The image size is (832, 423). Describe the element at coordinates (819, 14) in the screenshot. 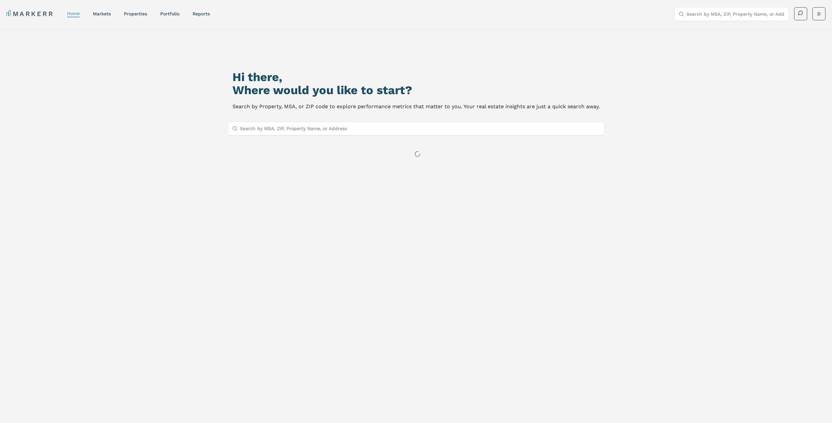

I see `span: D` at that location.